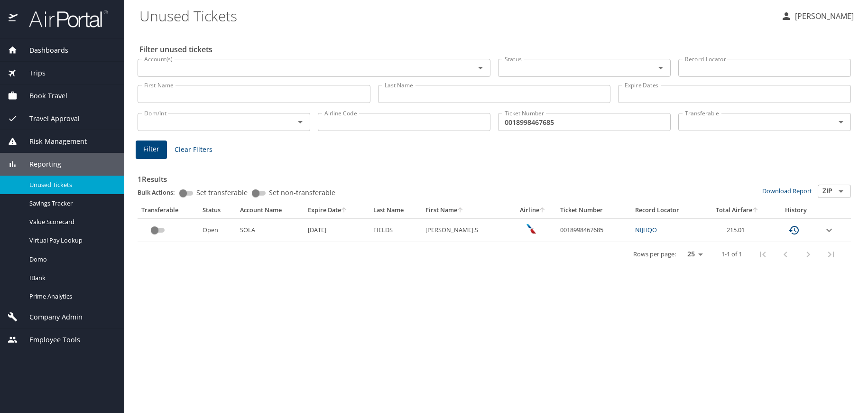  What do you see at coordinates (496, 49) in the screenshot?
I see `h2: Filter unused tickets` at bounding box center [496, 49].